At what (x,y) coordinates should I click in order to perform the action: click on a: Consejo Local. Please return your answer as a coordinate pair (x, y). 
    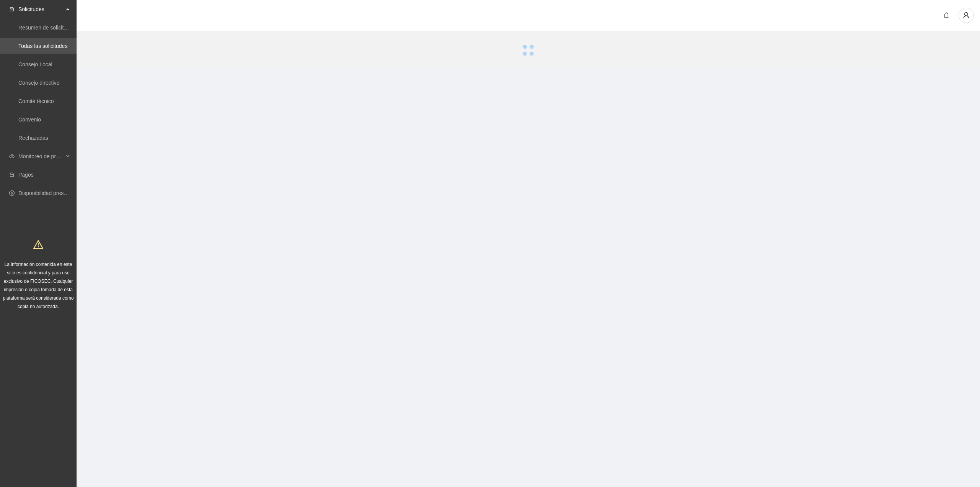
    Looking at the image, I should click on (35, 65).